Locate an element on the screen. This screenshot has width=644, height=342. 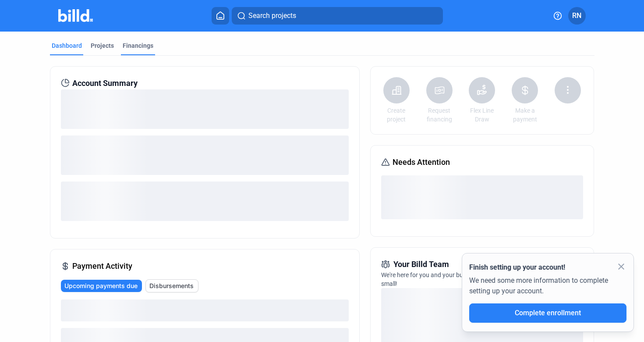
div: We need some more information to complete setting up your account. is located at coordinates (548, 288).